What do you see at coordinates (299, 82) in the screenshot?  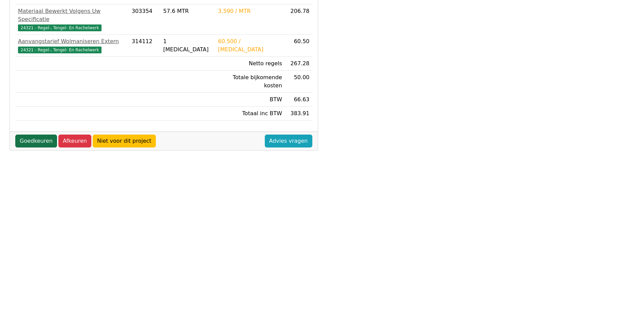 I see `td: 50.00` at bounding box center [299, 82].